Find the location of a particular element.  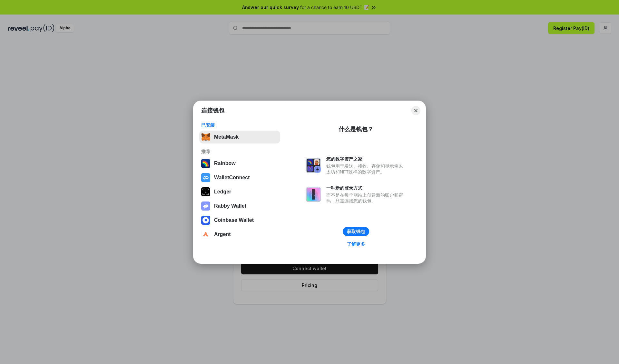

button: Close is located at coordinates (416, 110).